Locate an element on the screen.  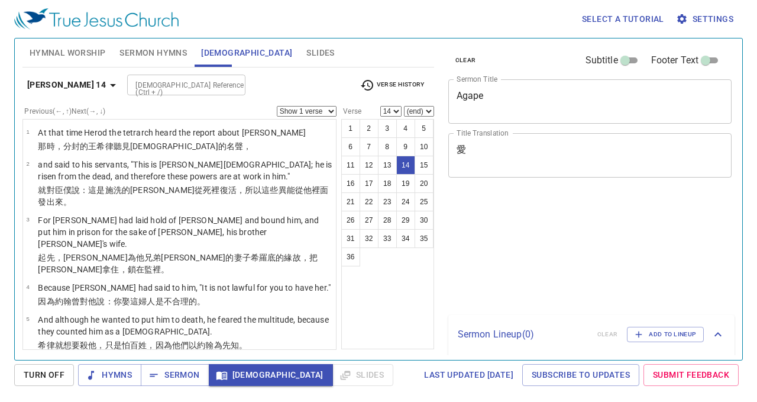
wg846: 說 is located at coordinates (151, 301).